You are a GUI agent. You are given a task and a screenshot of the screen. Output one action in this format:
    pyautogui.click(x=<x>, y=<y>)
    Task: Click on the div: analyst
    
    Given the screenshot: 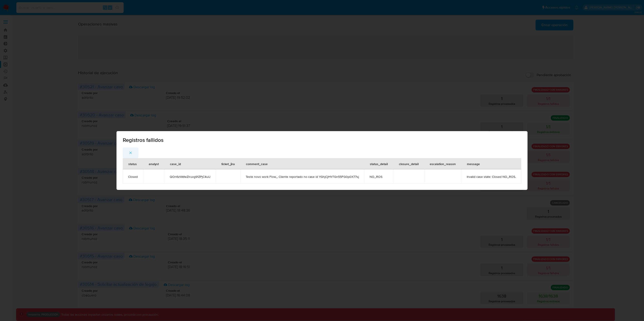 What is the action you would take?
    pyautogui.click(x=154, y=164)
    